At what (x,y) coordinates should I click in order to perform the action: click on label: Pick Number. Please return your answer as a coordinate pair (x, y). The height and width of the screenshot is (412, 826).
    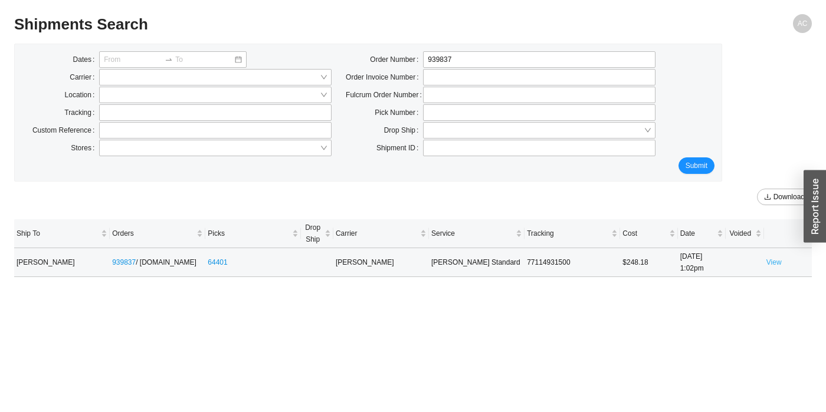
    Looking at the image, I should click on (399, 113).